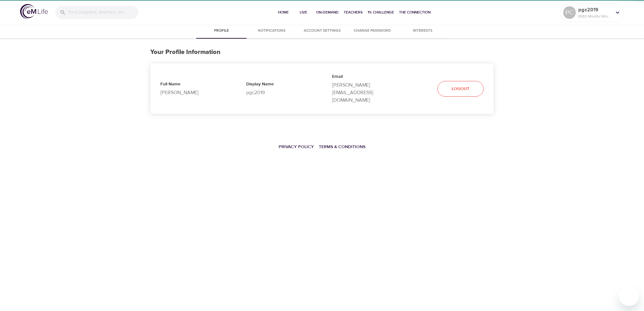  I want to click on p: 8953 Mindful Minutes, so click(594, 16).